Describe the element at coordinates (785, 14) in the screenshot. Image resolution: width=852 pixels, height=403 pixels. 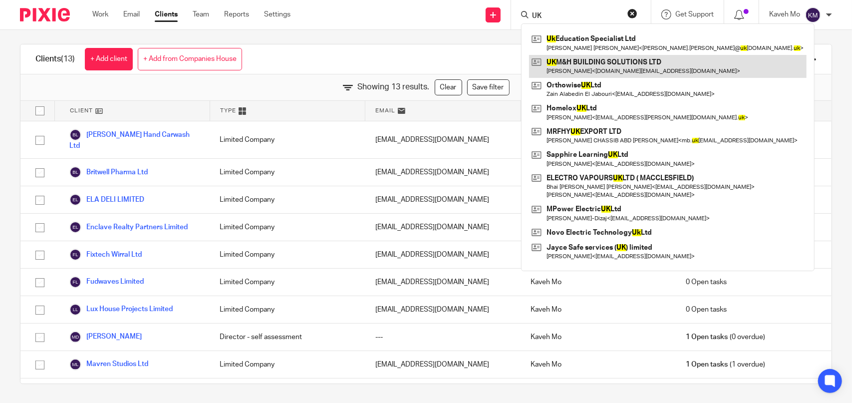
I see `p: Kaveh Mo` at that location.